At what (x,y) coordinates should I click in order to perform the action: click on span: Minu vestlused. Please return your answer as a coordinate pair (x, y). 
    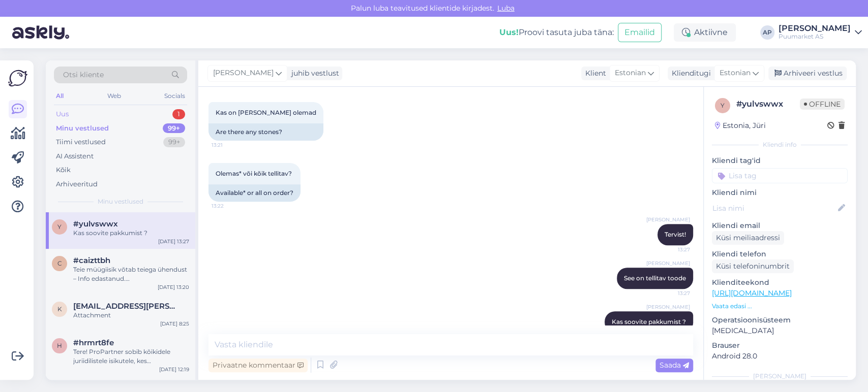
    Looking at the image, I should click on (120, 202).